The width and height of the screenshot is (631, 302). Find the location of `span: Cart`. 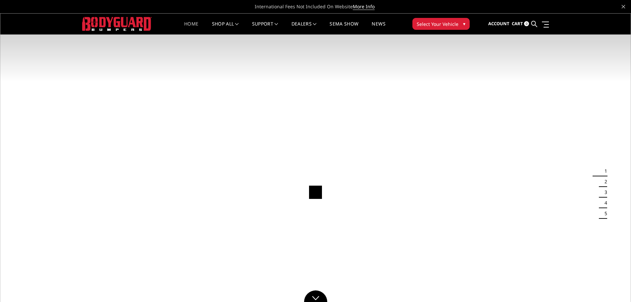

span: Cart is located at coordinates (518, 24).